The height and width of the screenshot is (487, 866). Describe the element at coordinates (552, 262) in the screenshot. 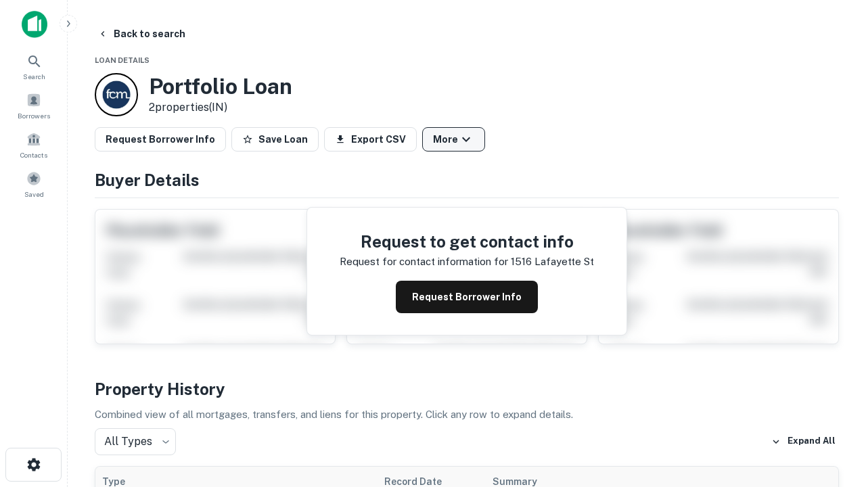

I see `p: 1516 lafayette st` at that location.